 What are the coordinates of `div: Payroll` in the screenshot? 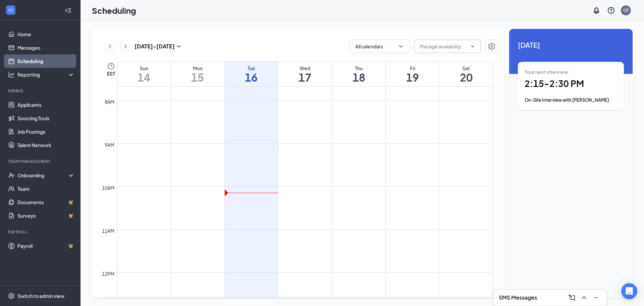 It's located at (41, 232).